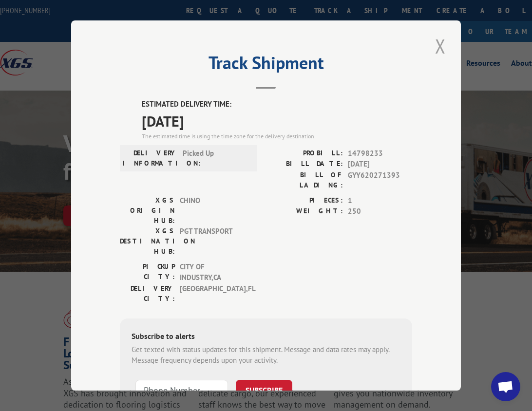  What do you see at coordinates (305, 180) in the screenshot?
I see `label: BILL OF LADING:` at bounding box center [305, 180].